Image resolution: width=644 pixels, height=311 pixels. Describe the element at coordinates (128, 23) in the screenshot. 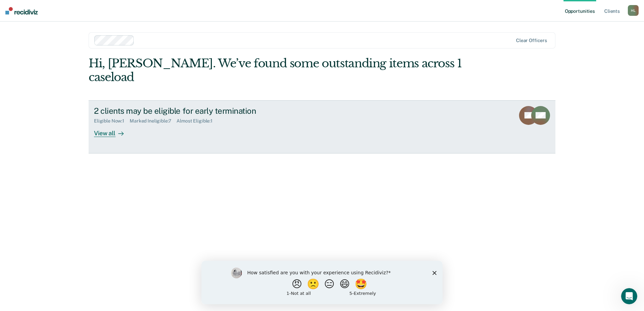

I see `button: 3` at that location.